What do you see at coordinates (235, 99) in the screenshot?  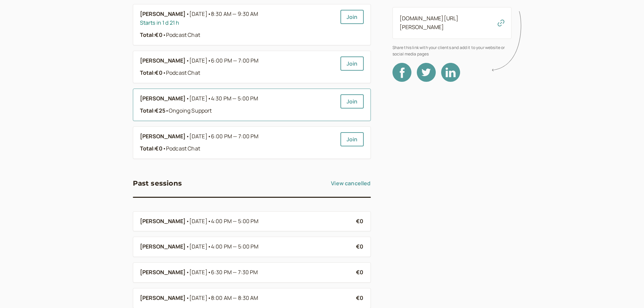 I see `span: 4:30 PM — 5:00 PM` at bounding box center [235, 99].